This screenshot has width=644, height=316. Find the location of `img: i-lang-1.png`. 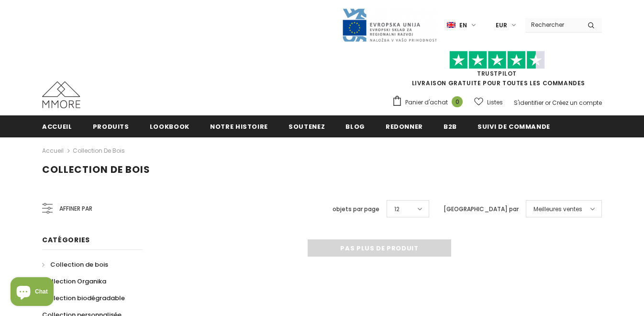

img: i-lang-1.png is located at coordinates (451, 25).